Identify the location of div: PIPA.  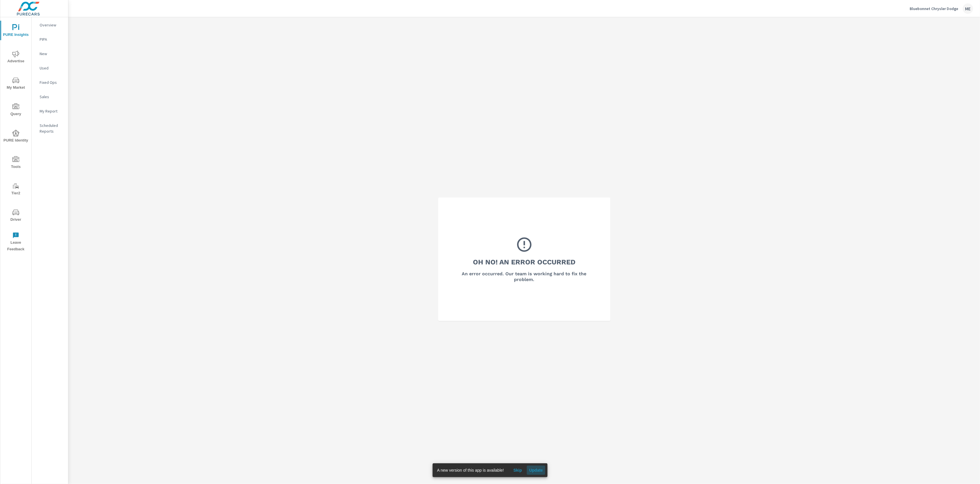
(50, 39).